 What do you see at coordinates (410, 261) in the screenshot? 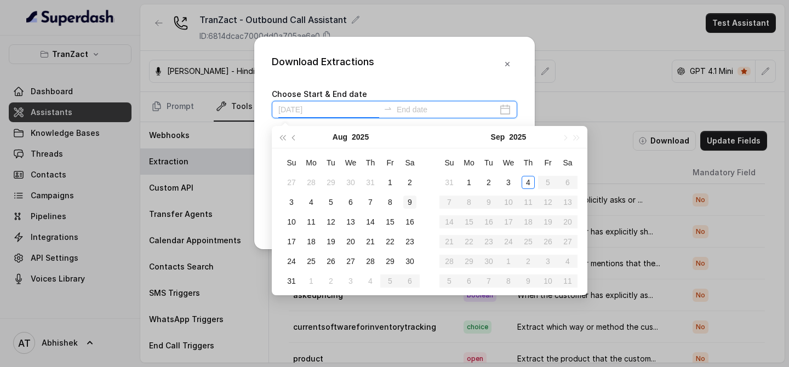
I see `td: 2025-08-30` at bounding box center [410, 261].